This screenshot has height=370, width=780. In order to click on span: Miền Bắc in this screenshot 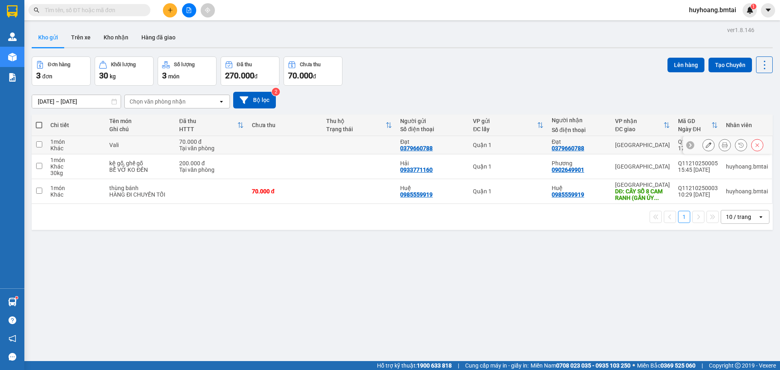, I will do `click(667, 366)`.